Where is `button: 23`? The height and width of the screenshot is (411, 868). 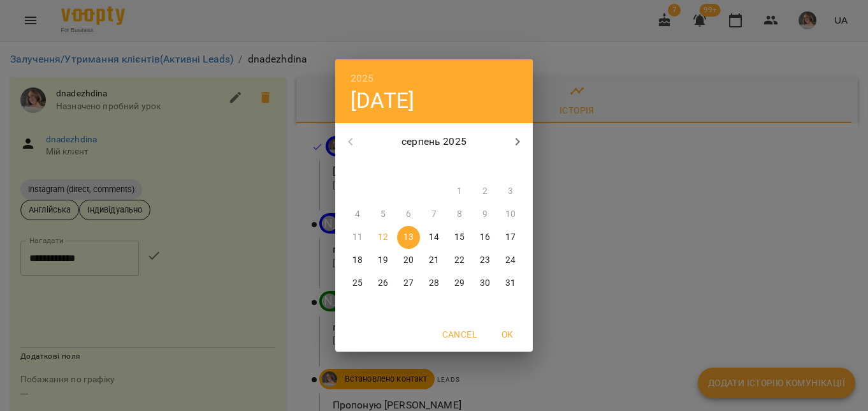
button: 23 is located at coordinates (485, 260).